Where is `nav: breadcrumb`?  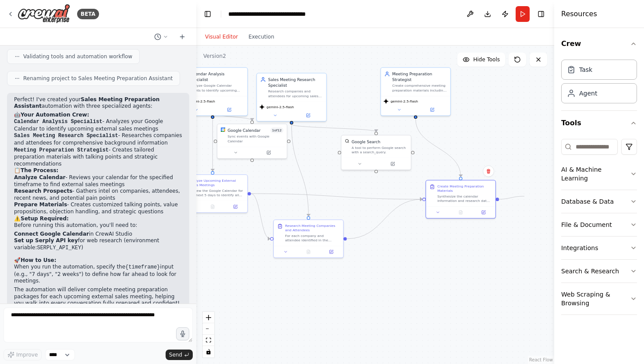 nav: breadcrumb is located at coordinates (277, 14).